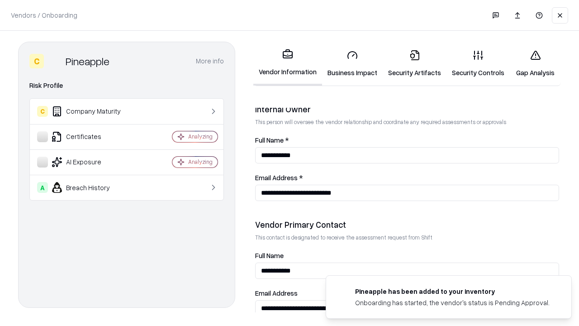 This screenshot has width=579, height=326. Describe the element at coordinates (407, 140) in the screenshot. I see `label: Full Name *` at that location.